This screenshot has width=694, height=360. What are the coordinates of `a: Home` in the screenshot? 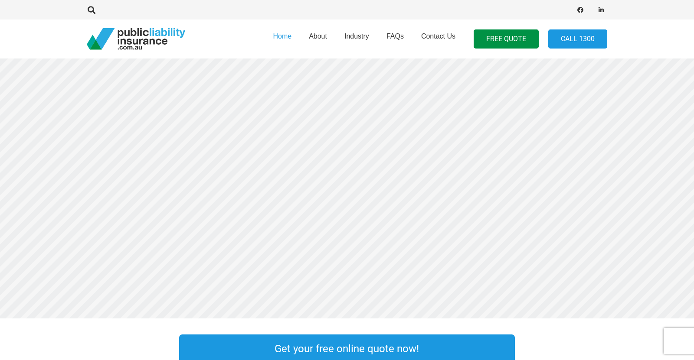 It's located at (282, 39).